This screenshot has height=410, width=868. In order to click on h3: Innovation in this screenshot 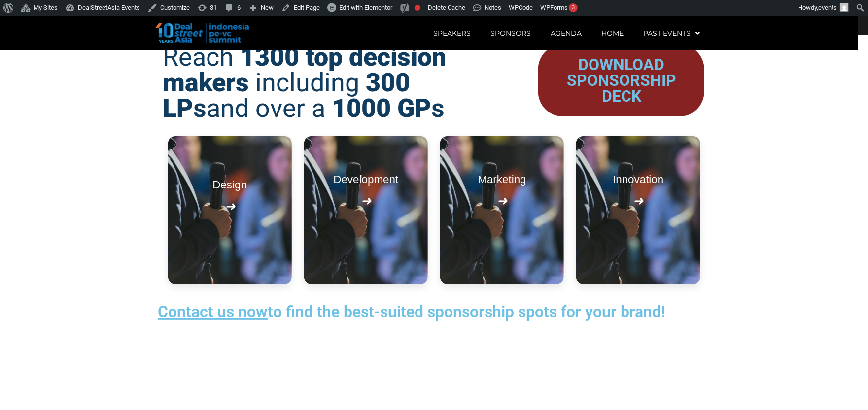, I will do `click(638, 180)`.